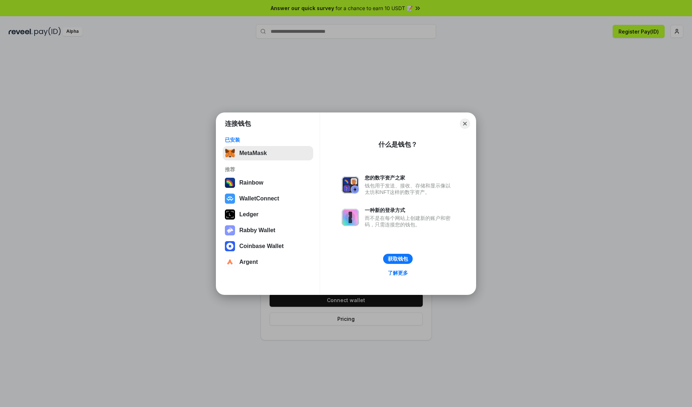 The width and height of the screenshot is (692, 407). I want to click on div: 钱包用于发送、接收、存储和显示像以太坊和NFT这样的数字资产。, so click(410, 189).